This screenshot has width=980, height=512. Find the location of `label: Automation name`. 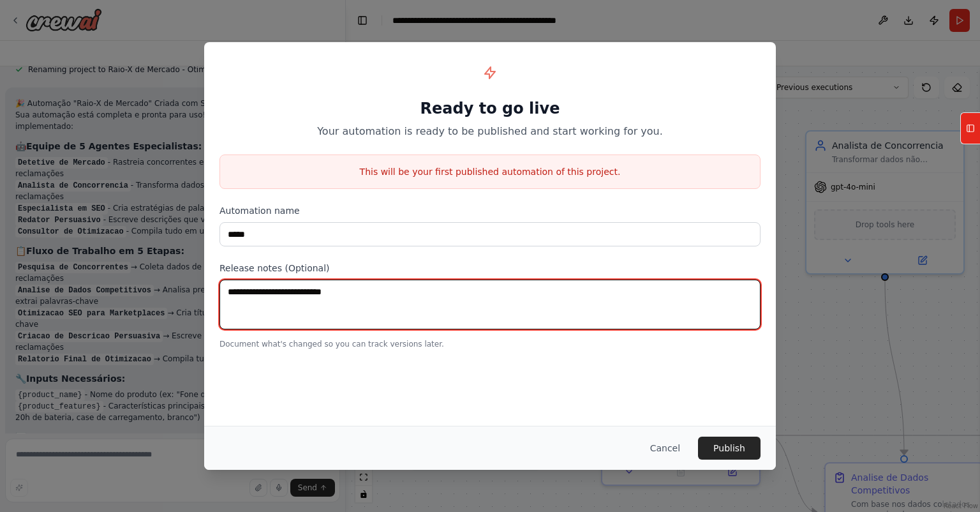

label: Automation name is located at coordinates (490, 210).